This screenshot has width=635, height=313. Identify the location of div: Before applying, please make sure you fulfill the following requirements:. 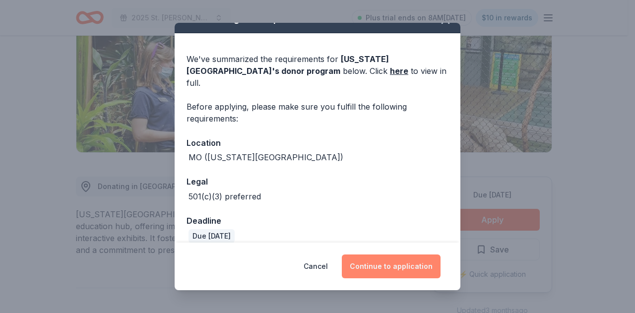
(318, 113).